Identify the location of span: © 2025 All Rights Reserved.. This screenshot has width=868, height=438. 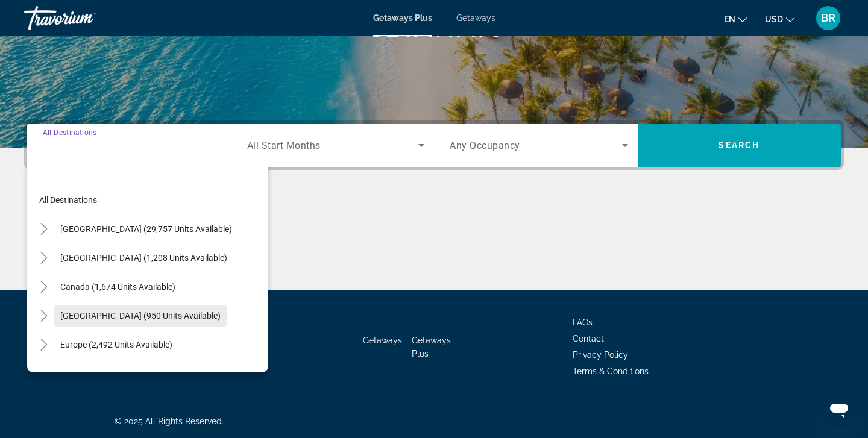
(169, 421).